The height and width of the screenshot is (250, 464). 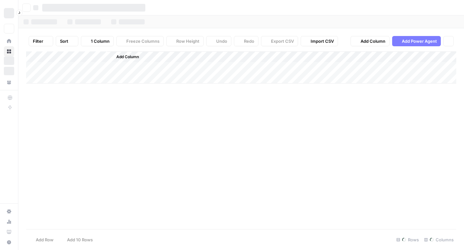 I want to click on button: Import CSV, so click(x=319, y=41).